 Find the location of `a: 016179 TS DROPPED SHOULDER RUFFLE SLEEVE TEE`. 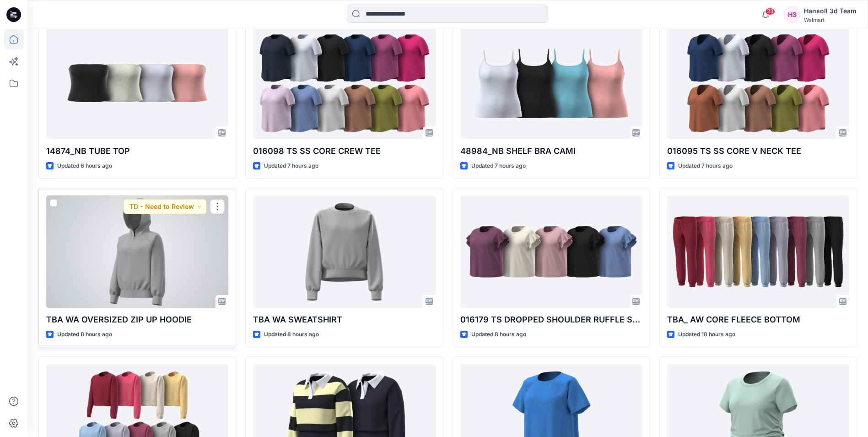

a: 016179 TS DROPPED SHOULDER RUFFLE SLEEVE TEE is located at coordinates (552, 251).